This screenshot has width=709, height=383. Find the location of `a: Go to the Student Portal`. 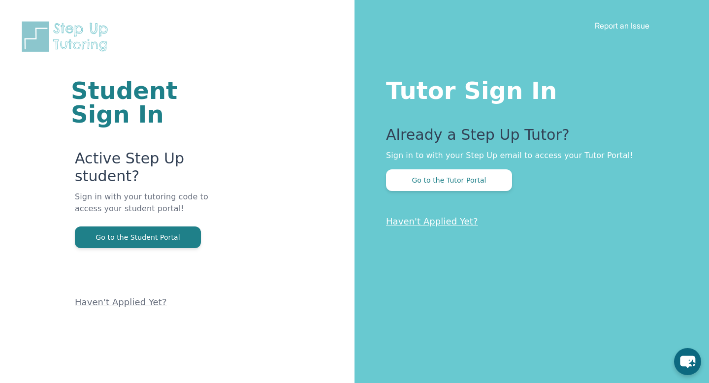

a: Go to the Student Portal is located at coordinates (138, 237).